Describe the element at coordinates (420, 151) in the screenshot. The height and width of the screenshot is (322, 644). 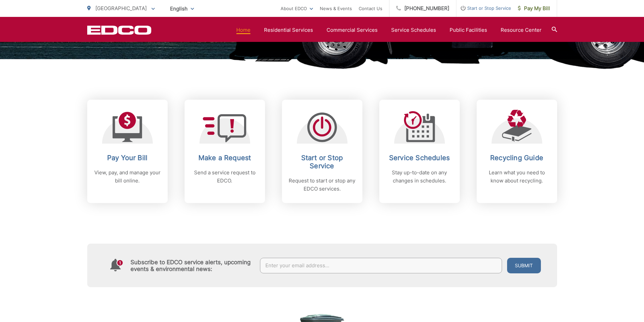
I see `a: Service Schedules Stay up-to-date on any changes in schedules.` at that location.